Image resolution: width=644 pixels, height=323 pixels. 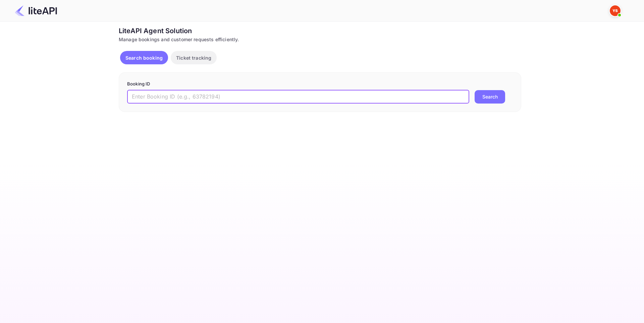 What do you see at coordinates (298, 97) in the screenshot?
I see `input: Enter Booking ID (e.g., 63782194)` at bounding box center [298, 97].